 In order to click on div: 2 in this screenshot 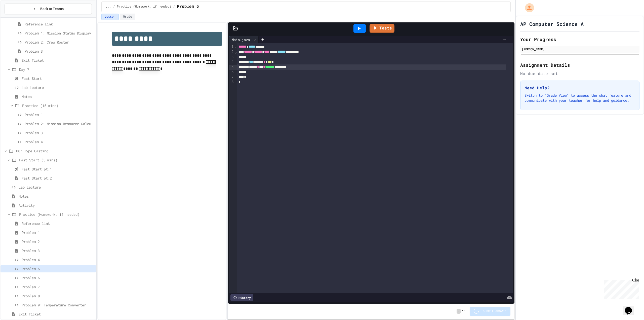, I will do `click(231, 52)`.